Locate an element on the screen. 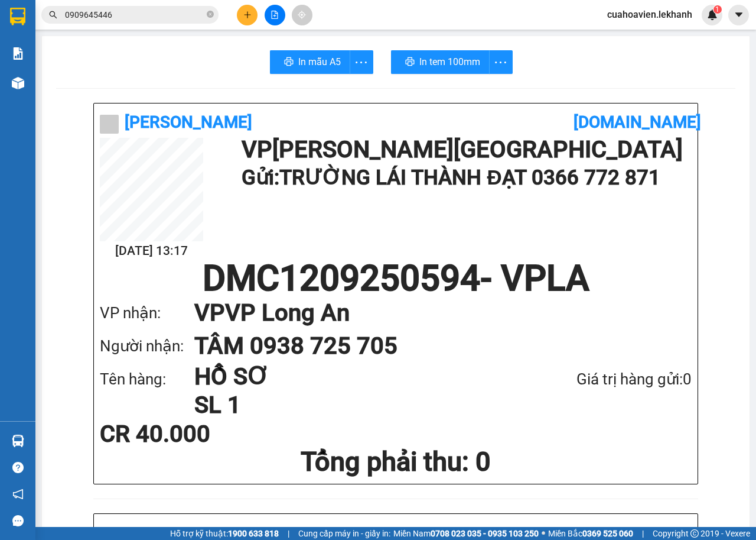 The image size is (756, 540). h1: DMC1209250594 - VPLA is located at coordinates (396, 278).